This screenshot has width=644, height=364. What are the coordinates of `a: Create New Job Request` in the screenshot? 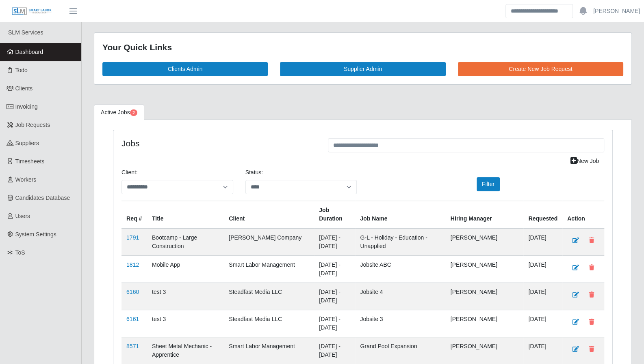 It's located at (540, 69).